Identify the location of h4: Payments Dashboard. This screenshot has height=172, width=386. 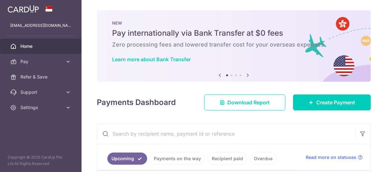
(136, 102).